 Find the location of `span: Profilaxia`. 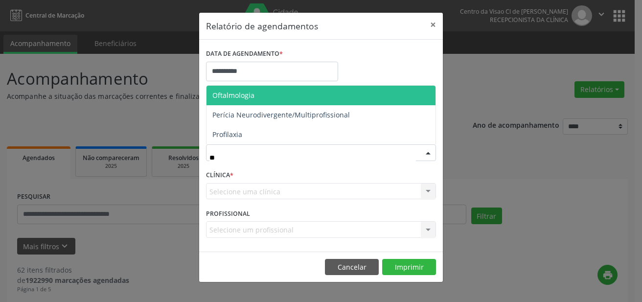

span: Profilaxia is located at coordinates (227, 134).